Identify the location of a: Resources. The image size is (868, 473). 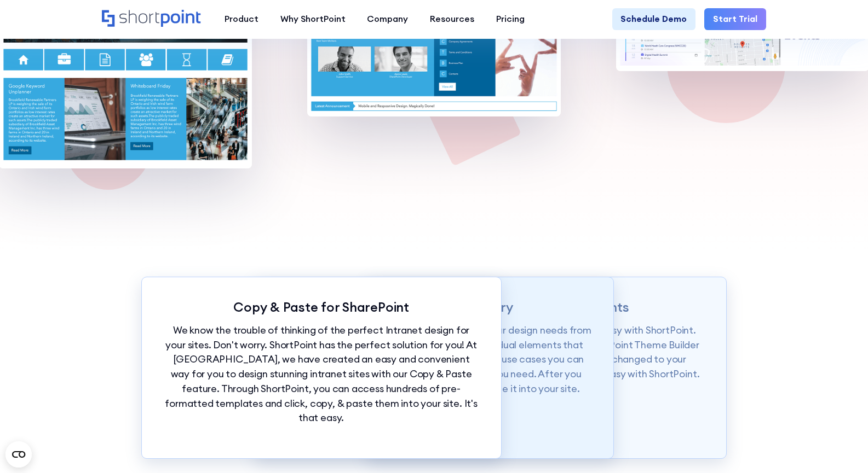
(452, 19).